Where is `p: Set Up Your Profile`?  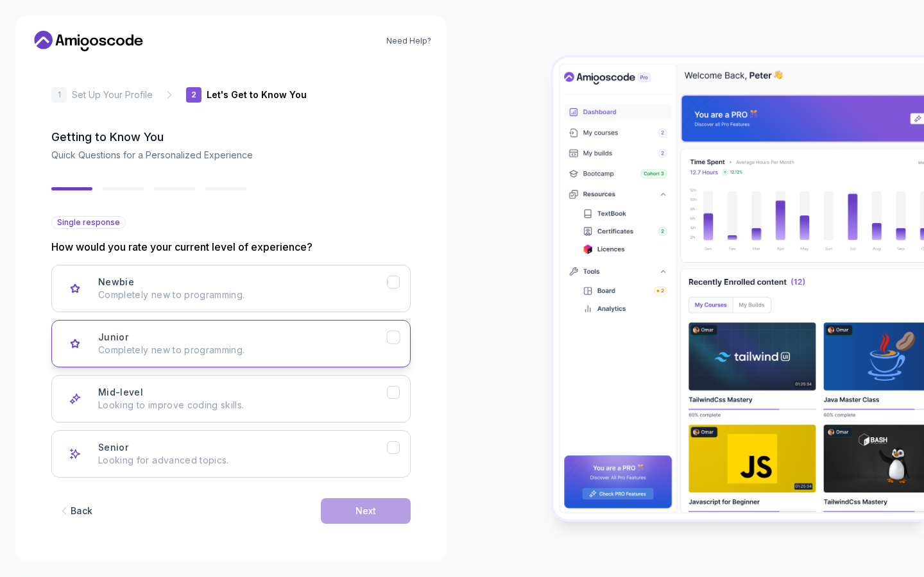 p: Set Up Your Profile is located at coordinates (112, 95).